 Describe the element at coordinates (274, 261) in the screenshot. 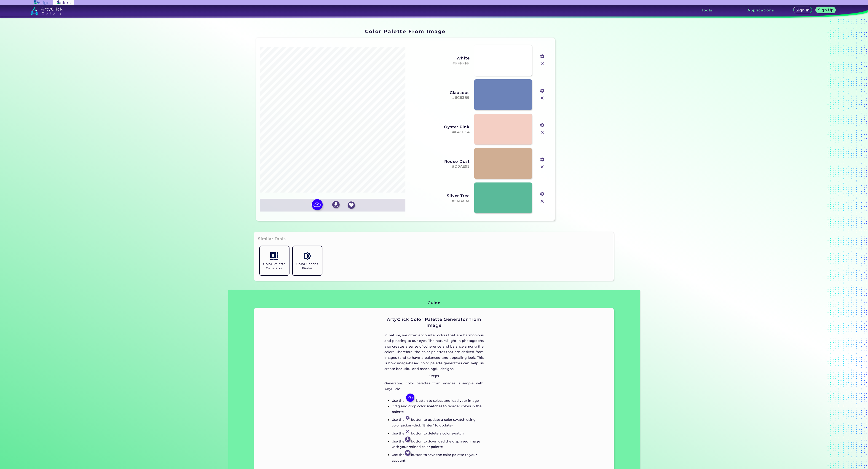

I see `a: Color Palette Generator` at that location.